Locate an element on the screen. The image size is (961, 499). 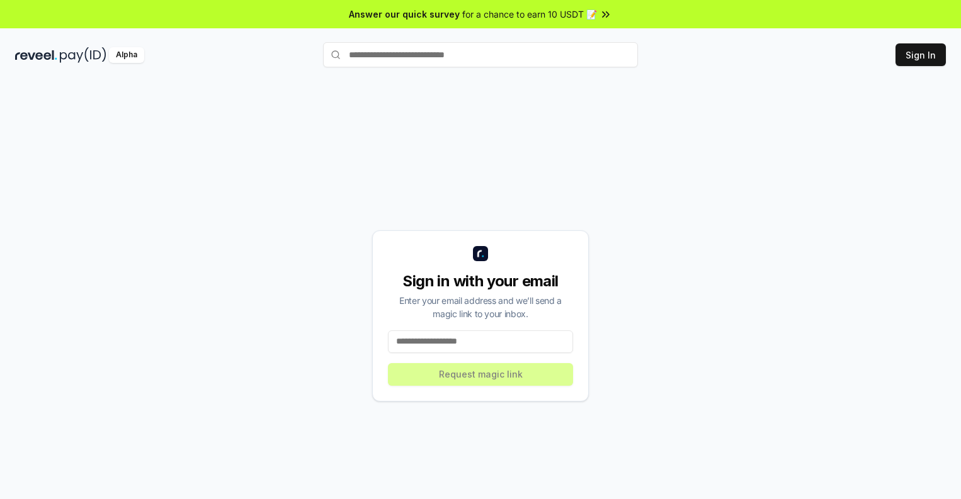
div: Alpha is located at coordinates (127, 55).